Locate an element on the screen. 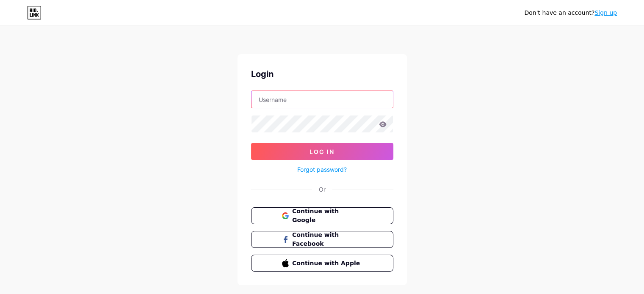  span: Continue with Google is located at coordinates (327, 216).